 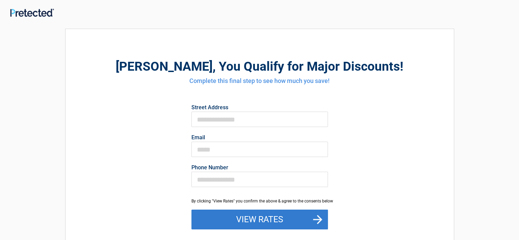 What do you see at coordinates (32, 12) in the screenshot?
I see `img: Main Logo` at bounding box center [32, 12].